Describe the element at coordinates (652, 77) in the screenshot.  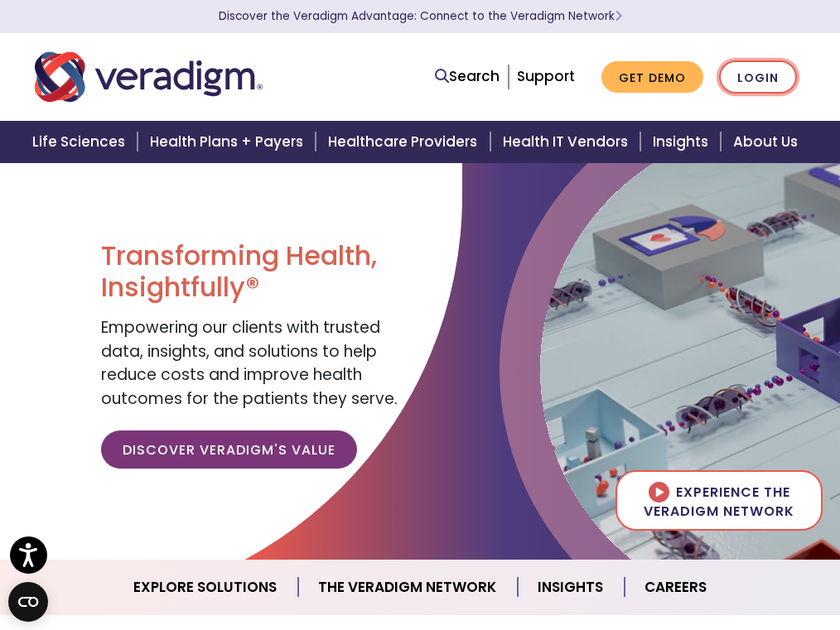
I see `a: Get Demo` at that location.